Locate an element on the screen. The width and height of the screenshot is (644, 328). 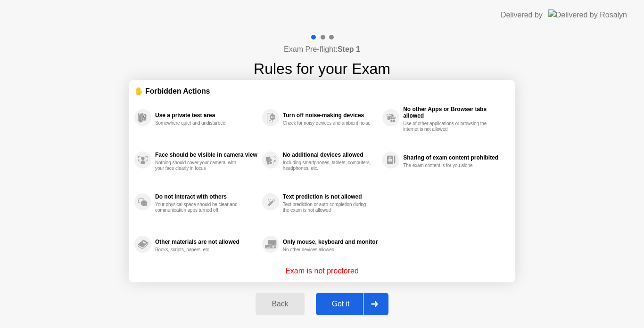
div: Delivered by is located at coordinates (522, 15).